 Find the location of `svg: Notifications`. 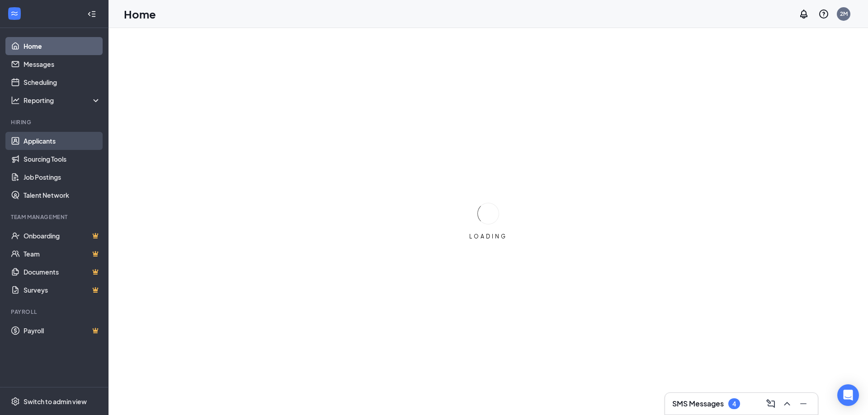

svg: Notifications is located at coordinates (804, 14).